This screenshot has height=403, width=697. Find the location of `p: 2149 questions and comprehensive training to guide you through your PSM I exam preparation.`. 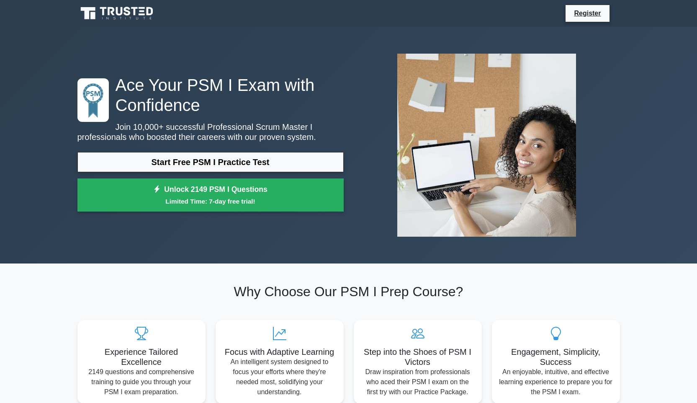

p: 2149 questions and comprehensive training to guide you through your PSM I exam preparation. is located at coordinates (142, 382).